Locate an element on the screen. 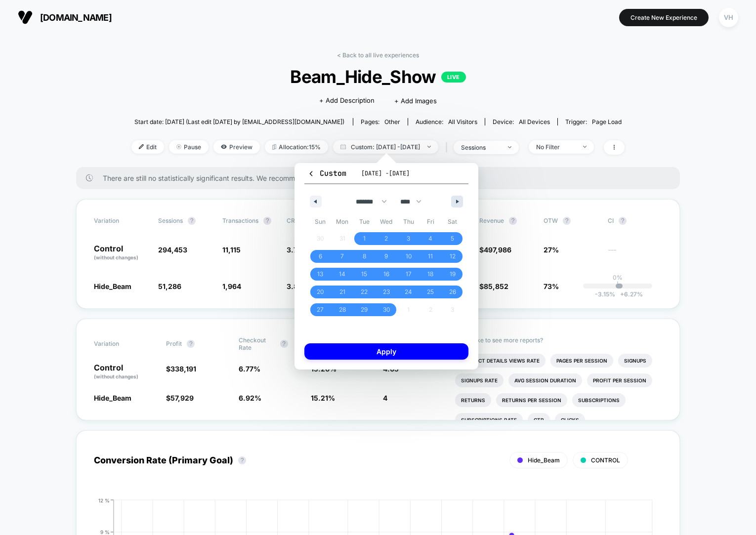  button: 12 is located at coordinates (452, 256).